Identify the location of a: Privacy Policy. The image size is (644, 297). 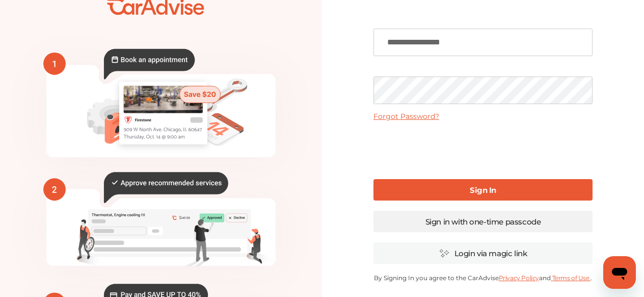
(519, 277).